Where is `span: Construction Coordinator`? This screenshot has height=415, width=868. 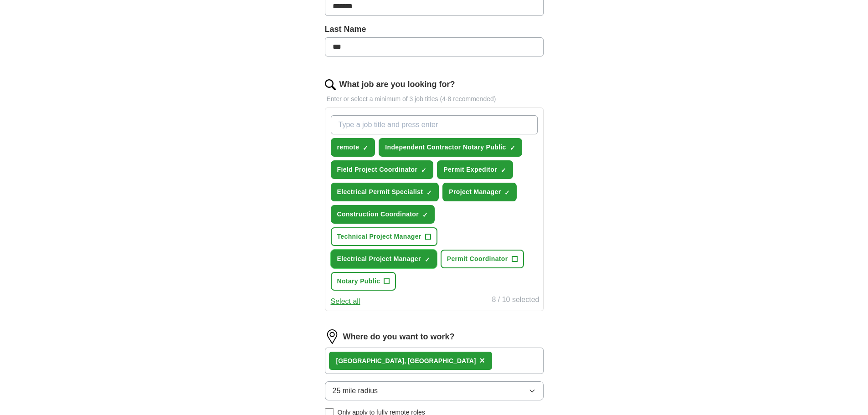 span: Construction Coordinator is located at coordinates (378, 214).